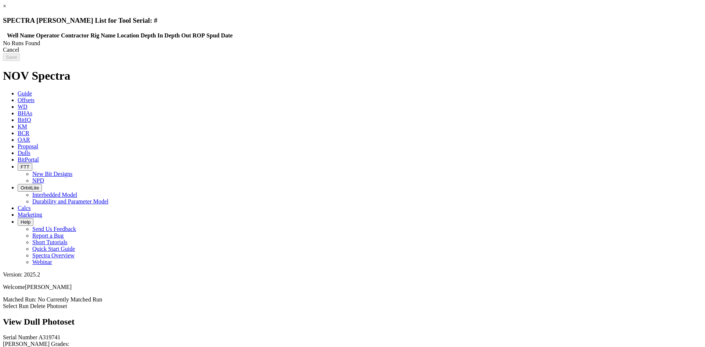 The width and height of the screenshot is (705, 347). What do you see at coordinates (55, 195) in the screenshot?
I see `a: Interbedded Model` at bounding box center [55, 195].